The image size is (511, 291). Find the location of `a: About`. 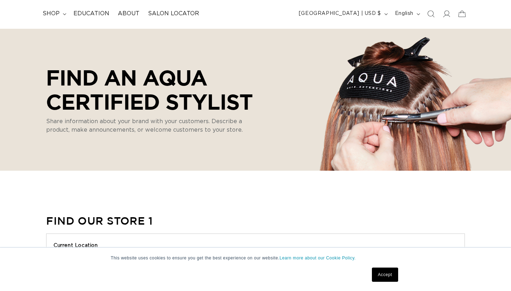

a: About is located at coordinates (128, 13).